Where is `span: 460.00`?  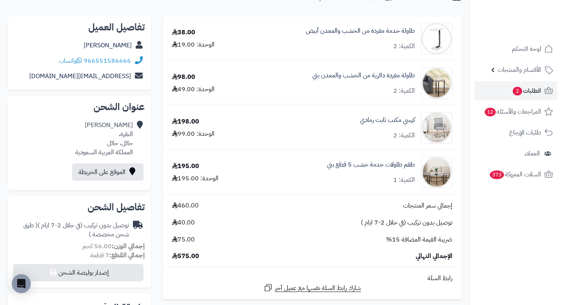
span: 460.00 is located at coordinates (185, 205).